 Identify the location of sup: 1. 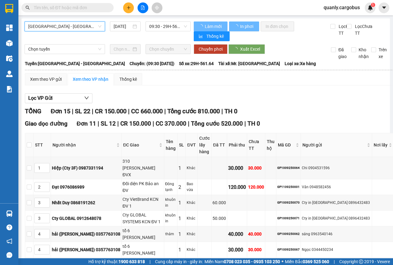
(373, 5).